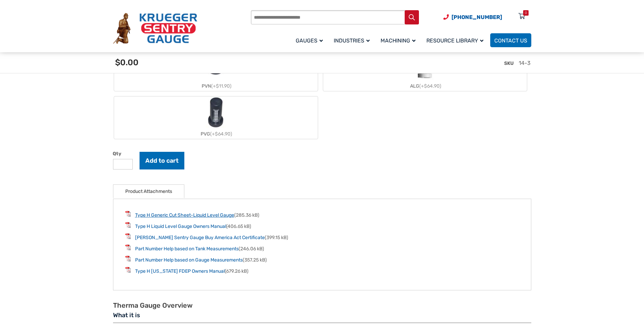 The width and height of the screenshot is (644, 324). Describe the element at coordinates (322, 305) in the screenshot. I see `h2: Therma Gauge Overview` at that location.